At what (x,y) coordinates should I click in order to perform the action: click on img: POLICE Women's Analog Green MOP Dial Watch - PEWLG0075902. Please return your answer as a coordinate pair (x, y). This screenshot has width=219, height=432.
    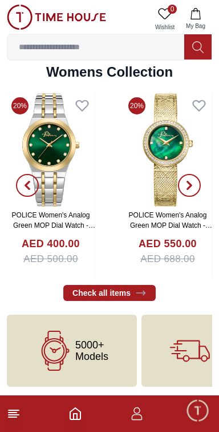
    Looking at the image, I should click on (168, 150).